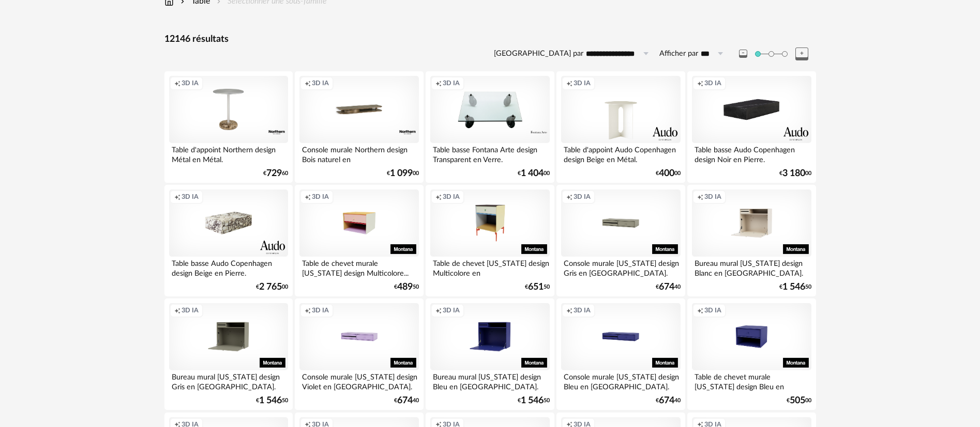 This screenshot has height=427, width=980. What do you see at coordinates (751, 127) in the screenshot?
I see `a: Creation icon 3D IA Table basse Audo Copenhagen design Noir en Pierre. €3 18000` at bounding box center [751, 127].